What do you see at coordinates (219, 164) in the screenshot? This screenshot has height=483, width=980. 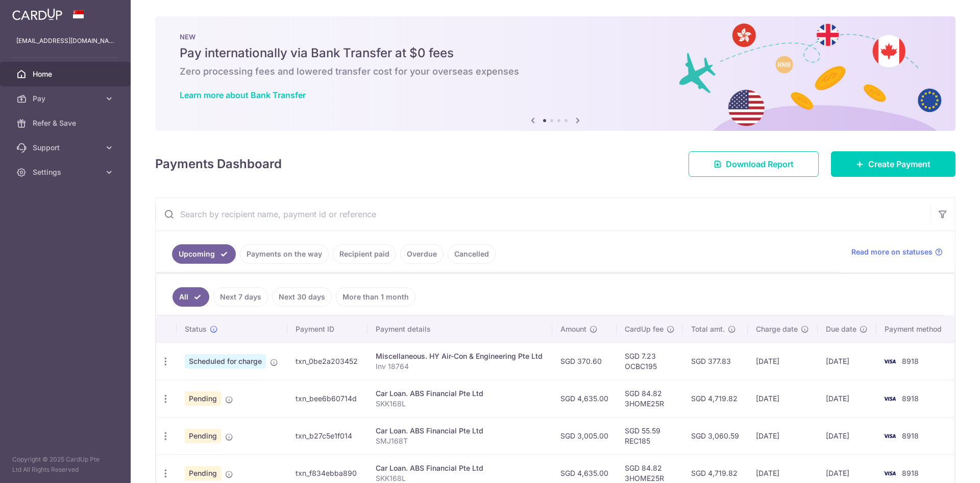 I see `h4: Payments Dashboard` at bounding box center [219, 164].